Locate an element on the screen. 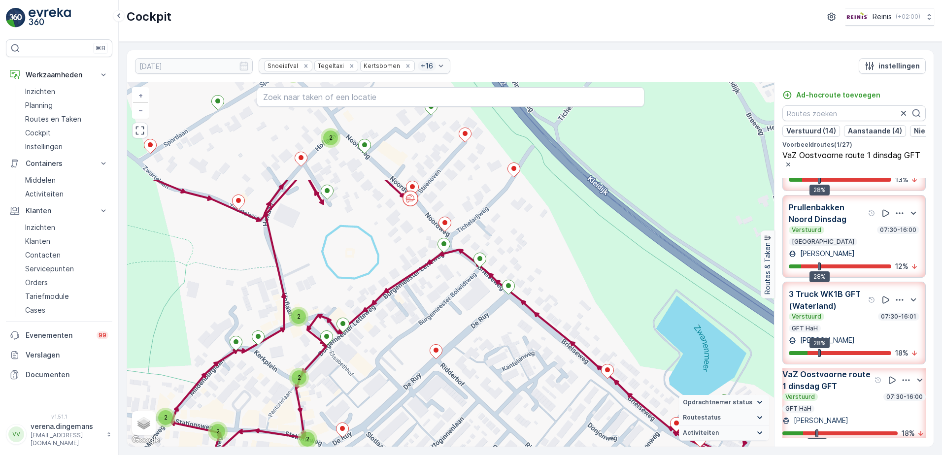  span: Routestatus is located at coordinates (701, 418).